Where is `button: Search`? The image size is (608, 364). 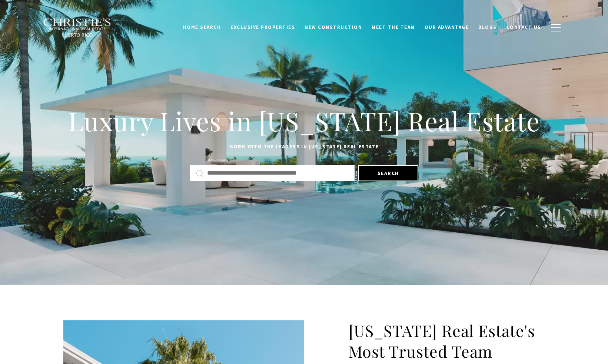
button: Search is located at coordinates (388, 173).